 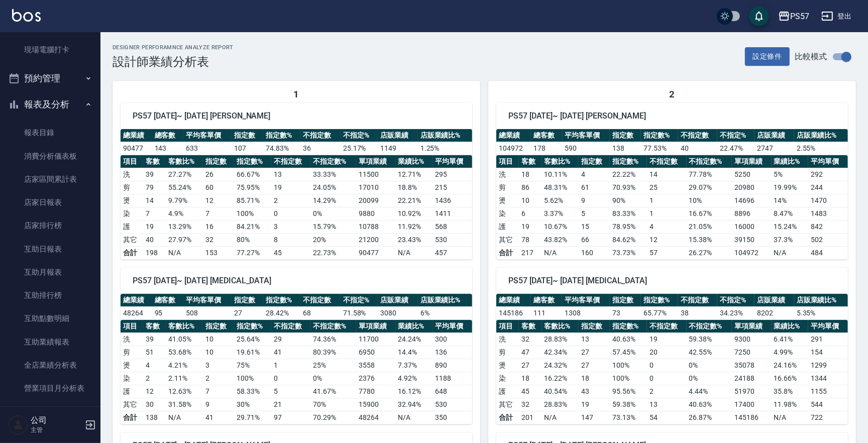 I want to click on td: 198, so click(x=154, y=253).